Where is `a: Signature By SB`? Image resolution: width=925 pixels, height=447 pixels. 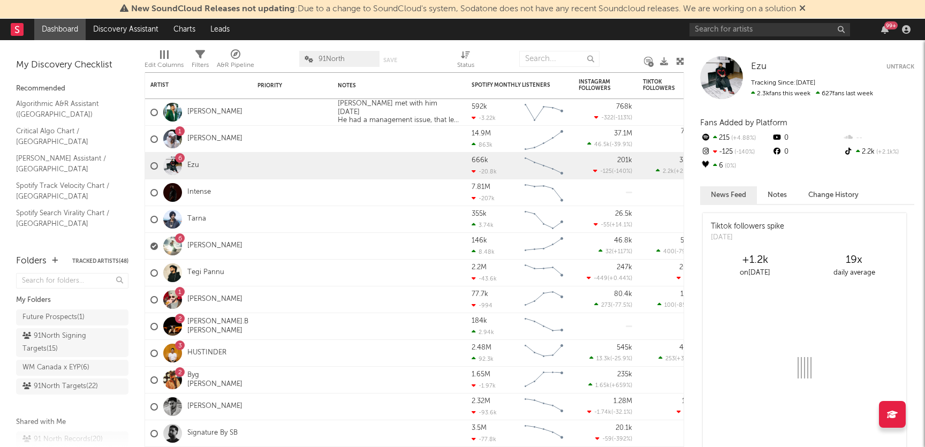
a: Signature By SB is located at coordinates (213, 433).